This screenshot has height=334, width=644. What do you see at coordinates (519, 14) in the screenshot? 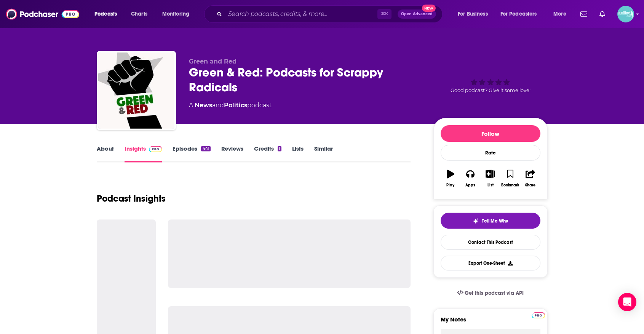
I see `span: For Podcasters` at bounding box center [519, 14].